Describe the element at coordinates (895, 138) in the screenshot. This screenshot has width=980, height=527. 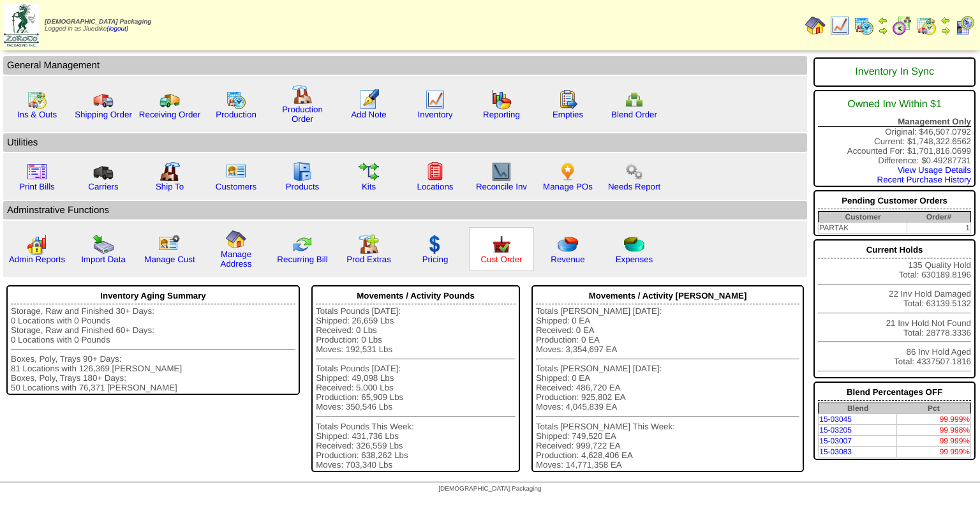
I see `div: Original: $46,507.0792 Current: $1,748,322.6562 Accounted For: $1,701,816.0699 Difference: $0.492...` at that location.